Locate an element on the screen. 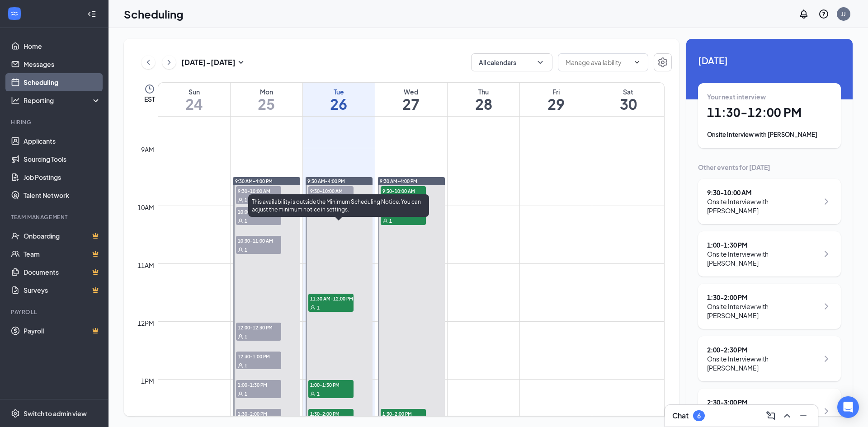  button: ChevronLeft is located at coordinates (148, 63).